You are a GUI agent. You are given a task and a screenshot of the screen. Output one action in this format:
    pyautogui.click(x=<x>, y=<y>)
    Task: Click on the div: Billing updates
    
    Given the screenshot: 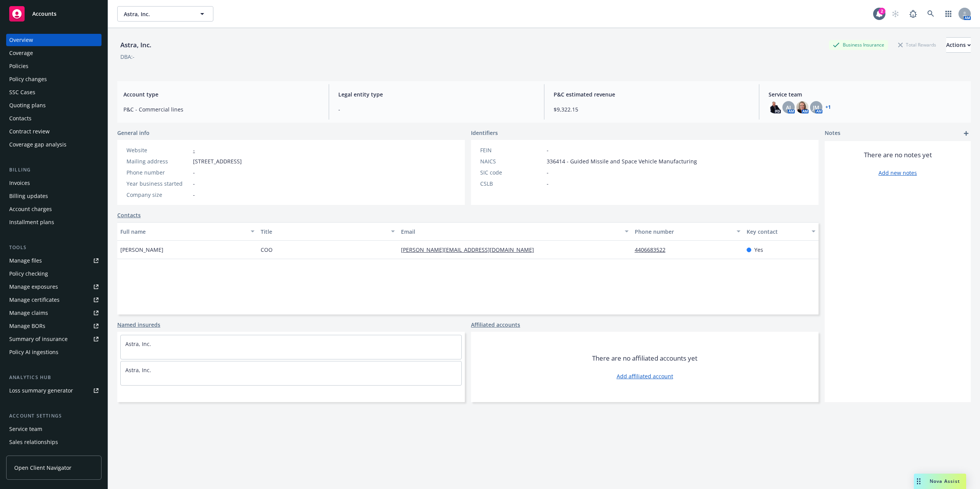 What is the action you would take?
    pyautogui.click(x=28, y=196)
    